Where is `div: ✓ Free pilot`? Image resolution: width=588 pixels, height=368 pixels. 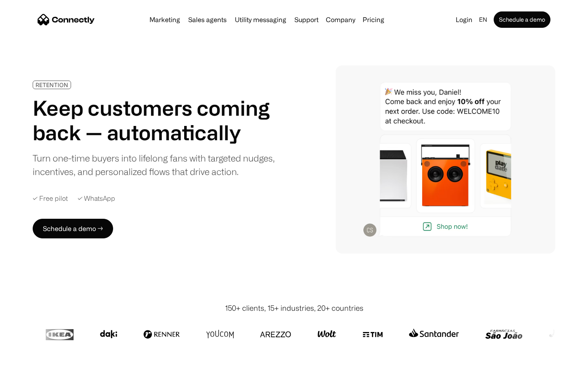
div: ✓ Free pilot is located at coordinates (50, 198).